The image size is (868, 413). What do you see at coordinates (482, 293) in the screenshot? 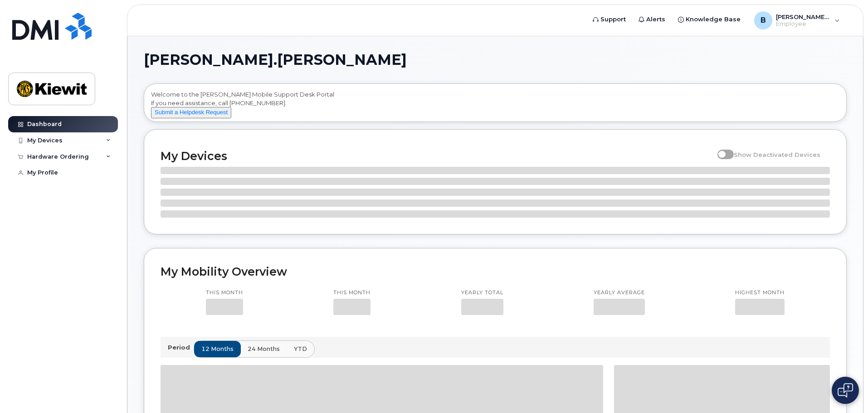
I see `p: Yearly total` at bounding box center [482, 293].